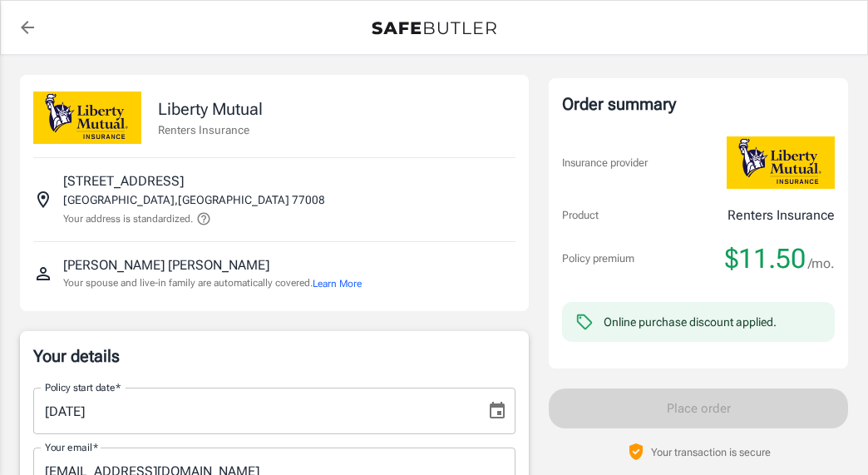 Image resolution: width=868 pixels, height=475 pixels. Describe the element at coordinates (254, 411) in the screenshot. I see `input: MM/DD/YYYY` at that location.